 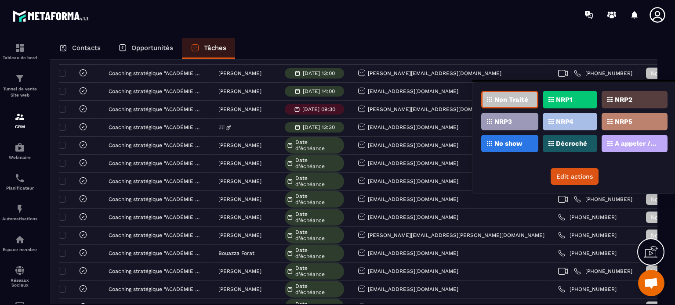 What do you see at coordinates (20, 58) in the screenshot?
I see `p: Tableau de bord` at bounding box center [20, 58].